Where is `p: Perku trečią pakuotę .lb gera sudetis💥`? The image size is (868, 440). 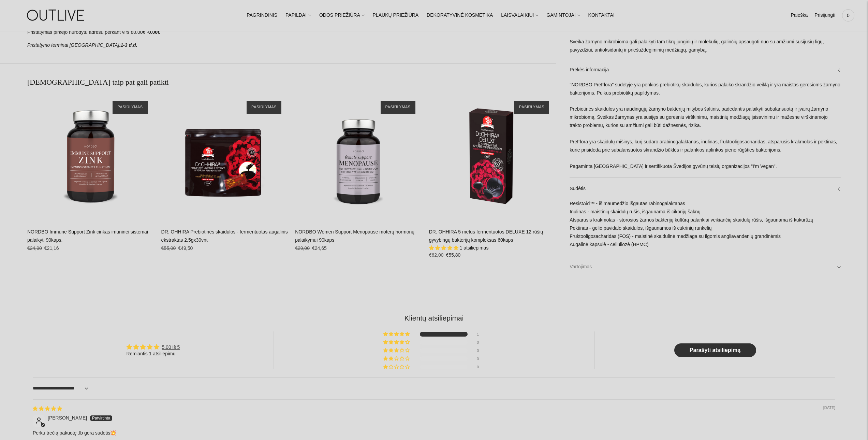 p: Perku trečią pakuotę .lb gera sudetis💥 is located at coordinates (434, 433).